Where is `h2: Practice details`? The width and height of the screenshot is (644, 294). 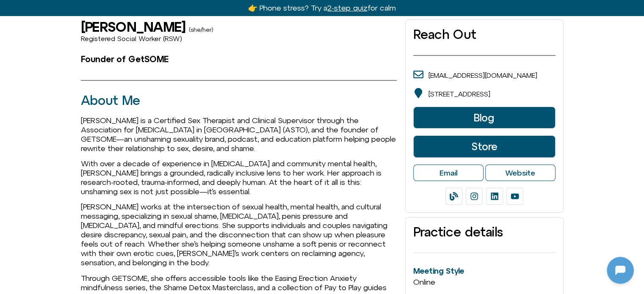 h2: Practice details is located at coordinates (484, 232).